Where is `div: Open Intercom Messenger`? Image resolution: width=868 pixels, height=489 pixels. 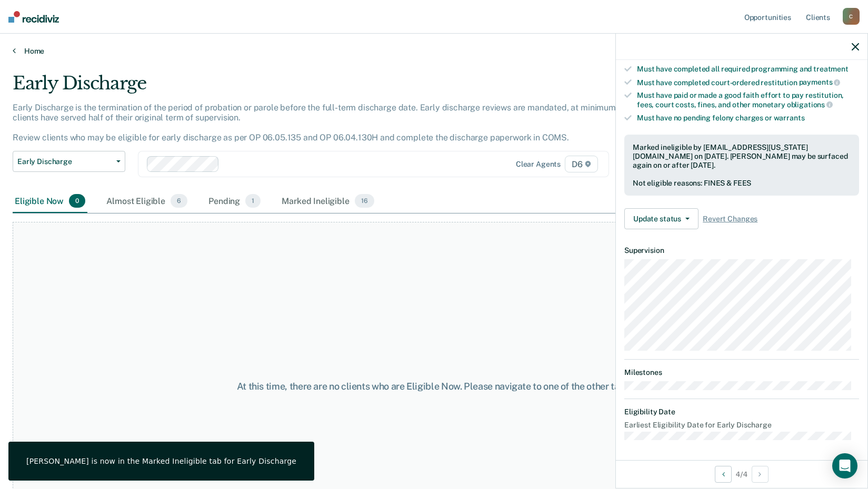 div: Open Intercom Messenger is located at coordinates (845, 466).